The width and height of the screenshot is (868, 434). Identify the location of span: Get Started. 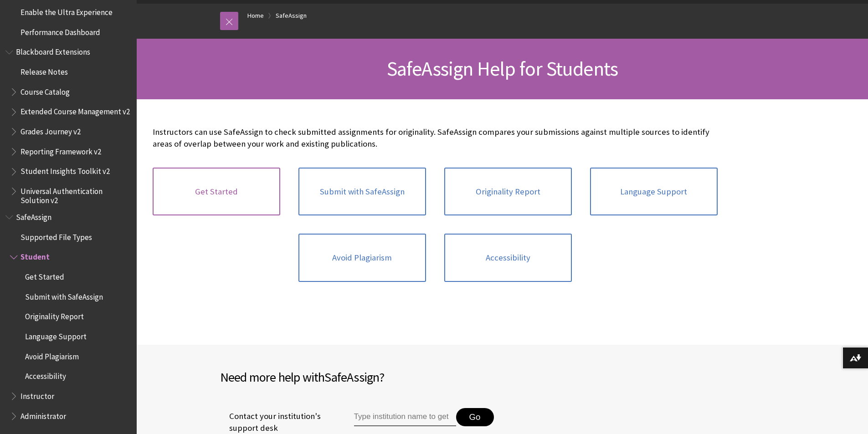
(44, 275).